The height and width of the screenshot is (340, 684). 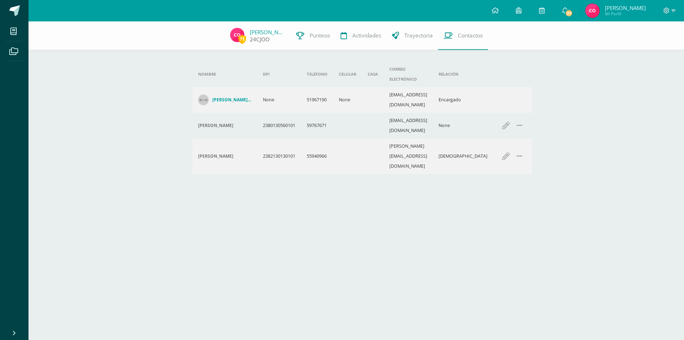 What do you see at coordinates (260, 39) in the screenshot?
I see `a: 24CJOO` at bounding box center [260, 39].